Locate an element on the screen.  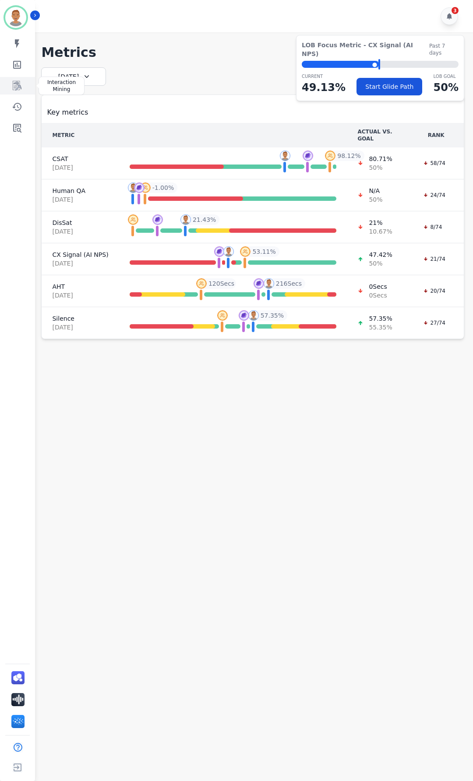
th: METRIC is located at coordinates (80, 135).